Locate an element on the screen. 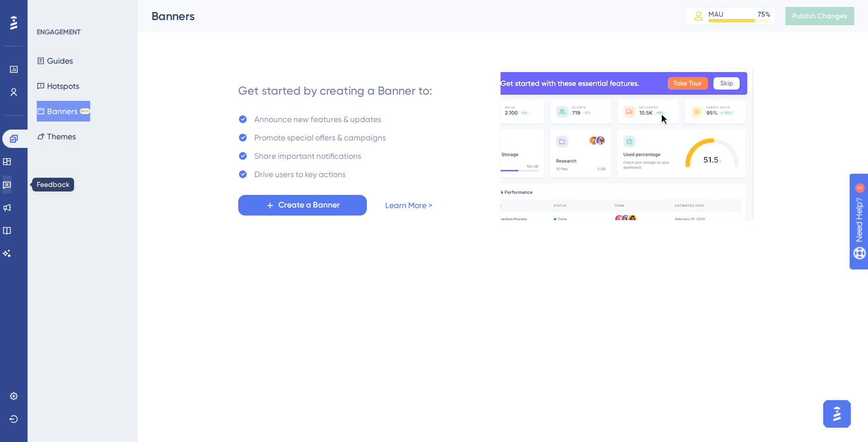 The image size is (868, 442). div: MAU is located at coordinates (716, 14).